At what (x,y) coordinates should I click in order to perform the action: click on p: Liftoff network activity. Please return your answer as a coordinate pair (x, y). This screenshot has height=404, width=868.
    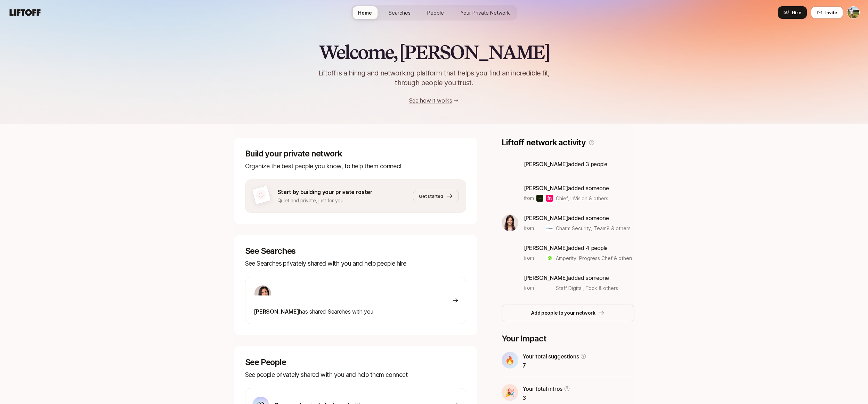
    Looking at the image, I should click on (544, 143).